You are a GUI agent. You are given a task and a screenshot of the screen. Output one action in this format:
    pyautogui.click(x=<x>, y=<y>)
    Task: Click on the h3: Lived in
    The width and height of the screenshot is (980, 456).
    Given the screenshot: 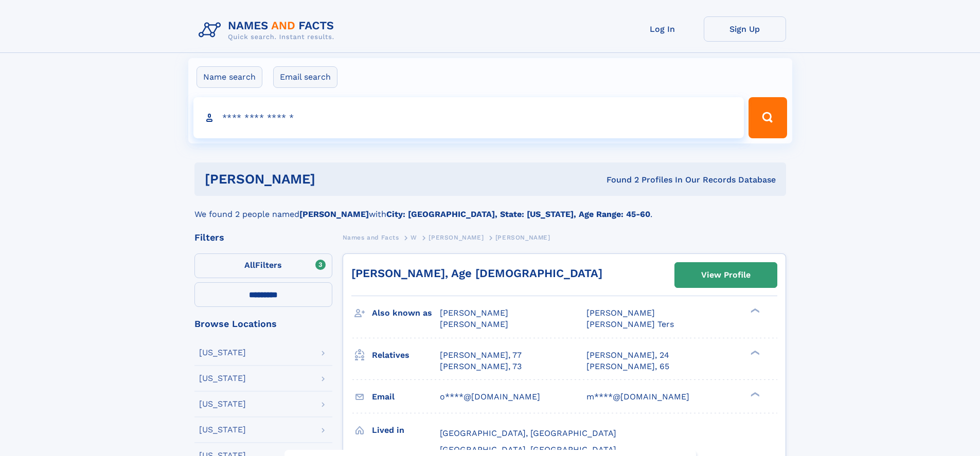 What is the action you would take?
    pyautogui.click(x=406, y=431)
    